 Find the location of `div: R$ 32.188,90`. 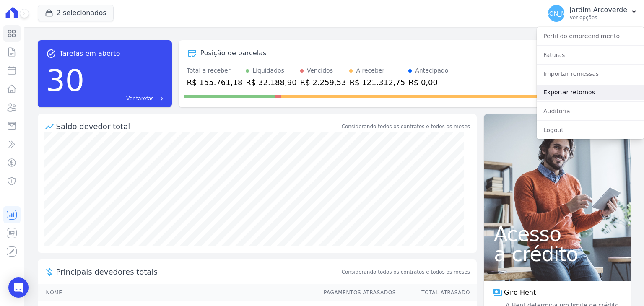

div: R$ 32.188,90 is located at coordinates (271, 82).